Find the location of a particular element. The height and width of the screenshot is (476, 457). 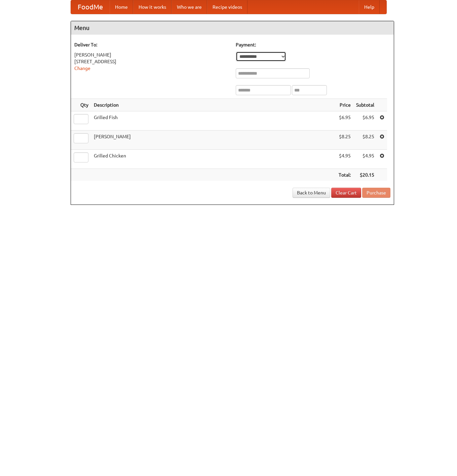

h5: Deliver To: is located at coordinates (152, 45).